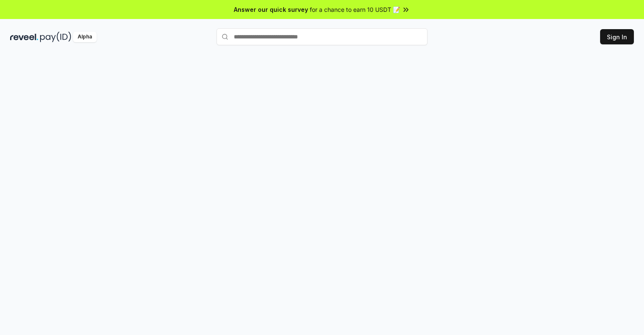 Image resolution: width=644 pixels, height=335 pixels. I want to click on span: for a chance to earn 10 USDT 📝, so click(355, 10).